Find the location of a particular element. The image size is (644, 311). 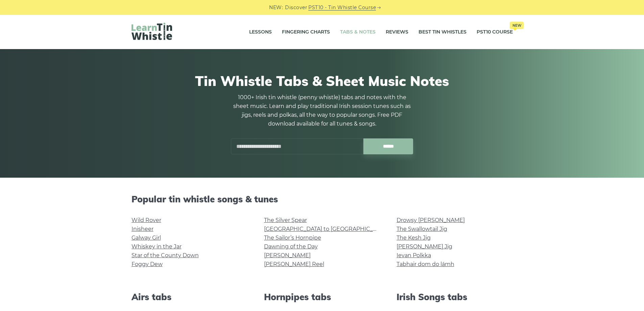

a: The Kesh Jig is located at coordinates (414, 238).